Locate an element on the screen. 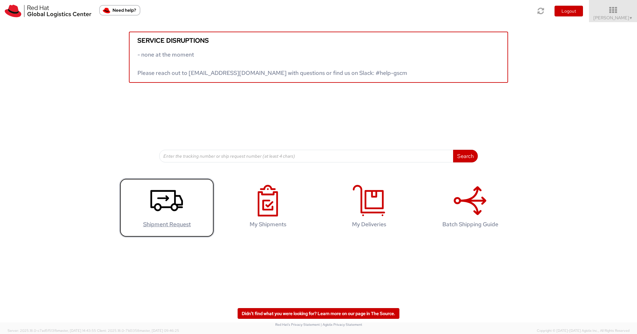 Image resolution: width=637 pixels, height=334 pixels. h4: Batch Shipping Guide is located at coordinates (470, 224).